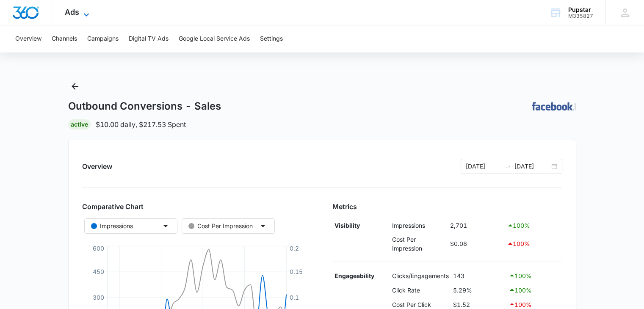 This screenshot has height=309, width=644. What do you see at coordinates (553, 106) in the screenshot?
I see `img: FACEBOOK` at bounding box center [553, 106].